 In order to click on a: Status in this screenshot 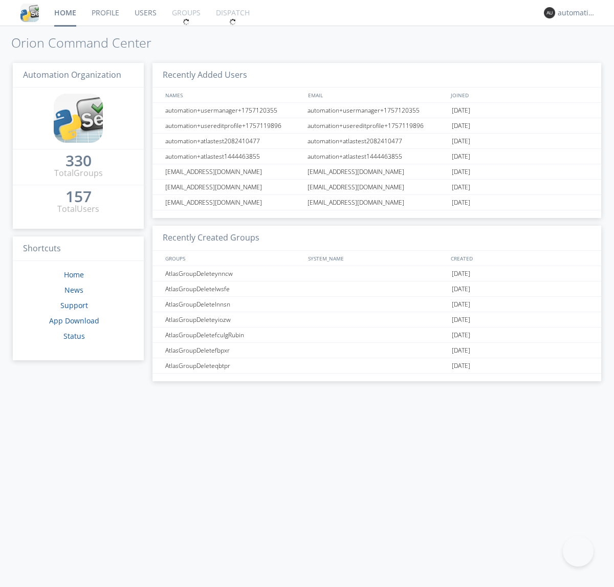, I will do `click(74, 335)`.